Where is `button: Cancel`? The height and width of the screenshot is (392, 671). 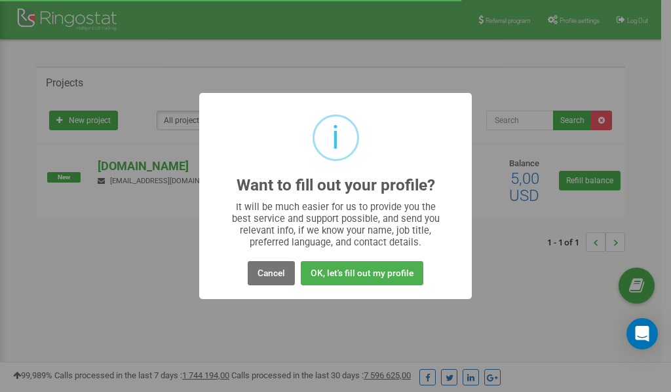 button: Cancel is located at coordinates (271, 273).